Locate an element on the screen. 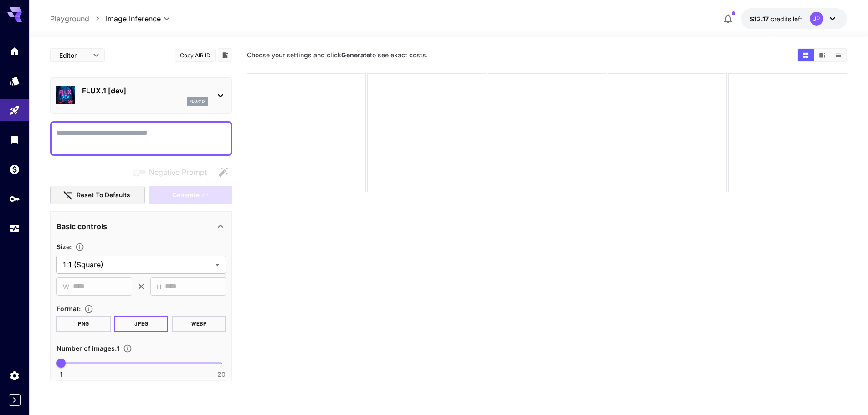 The height and width of the screenshot is (415, 868). button: Show images in list view is located at coordinates (838, 55).